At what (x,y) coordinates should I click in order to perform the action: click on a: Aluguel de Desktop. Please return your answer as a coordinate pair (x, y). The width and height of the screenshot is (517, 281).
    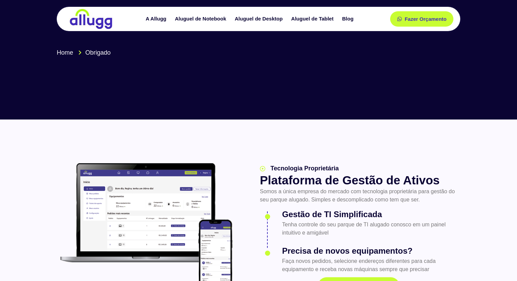
    Looking at the image, I should click on (259, 19).